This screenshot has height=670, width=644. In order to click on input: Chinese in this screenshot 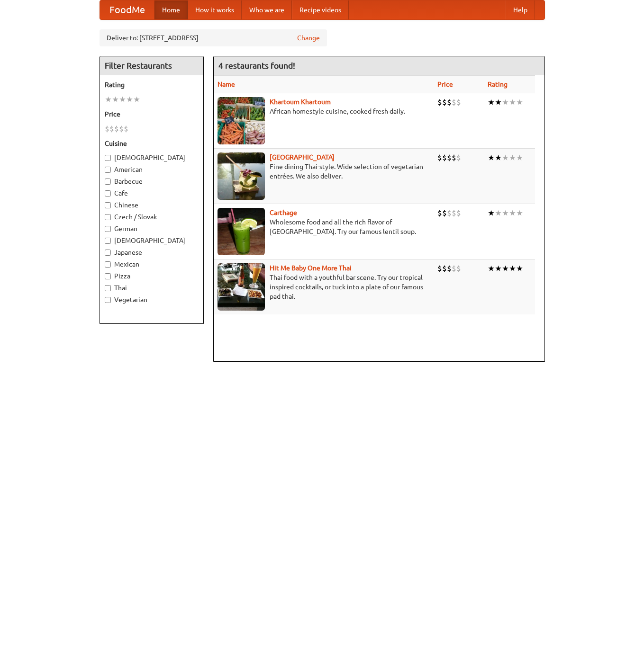, I will do `click(107, 205)`.